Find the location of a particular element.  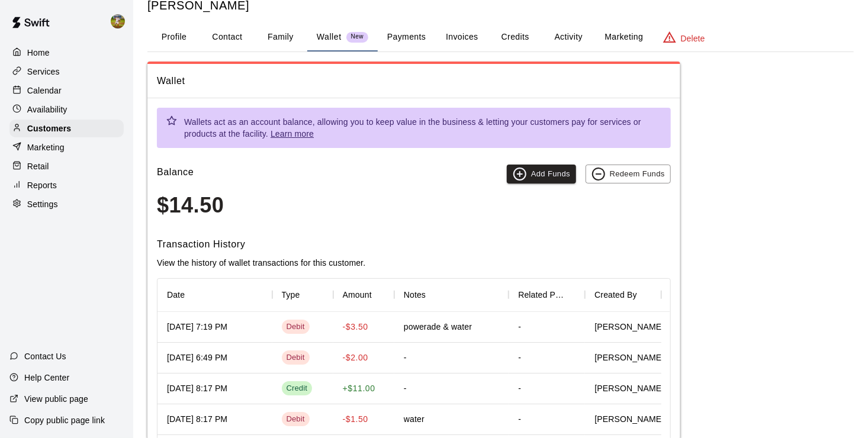

div: powerade & water is located at coordinates (438, 326).